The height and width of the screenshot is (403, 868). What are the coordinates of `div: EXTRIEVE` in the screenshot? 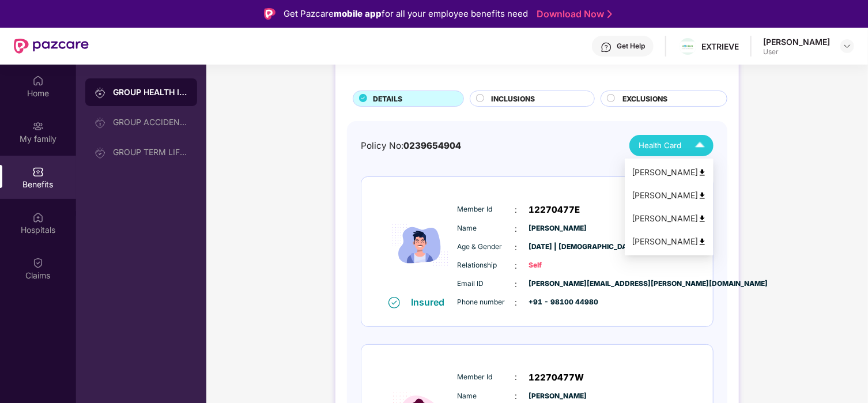 It's located at (720, 46).